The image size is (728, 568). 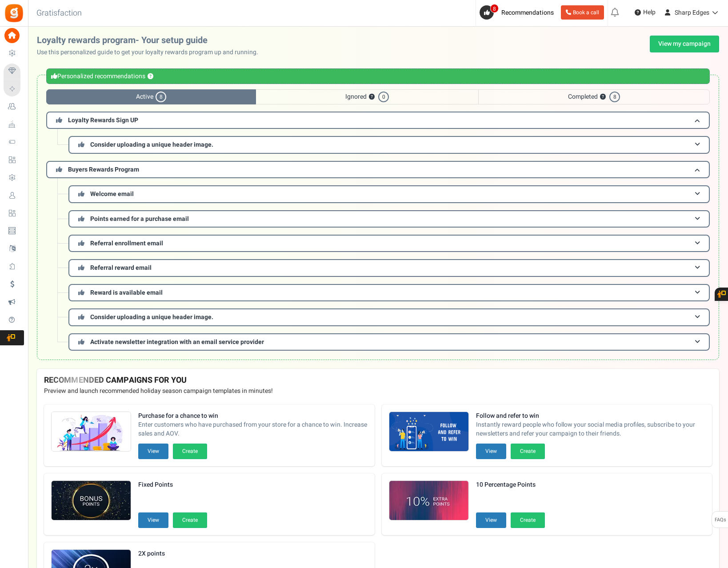 I want to click on span: Welcome email, so click(x=112, y=194).